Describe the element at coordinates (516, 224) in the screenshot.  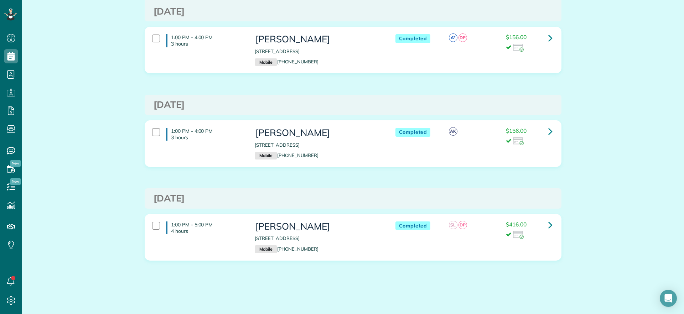
I see `span: $416.00` at that location.